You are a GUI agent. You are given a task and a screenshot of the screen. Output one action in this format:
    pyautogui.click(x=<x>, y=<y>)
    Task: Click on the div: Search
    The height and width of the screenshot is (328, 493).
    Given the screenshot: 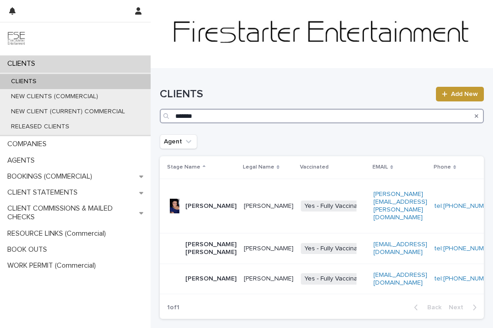 What is the action you would take?
    pyautogui.click(x=322, y=116)
    